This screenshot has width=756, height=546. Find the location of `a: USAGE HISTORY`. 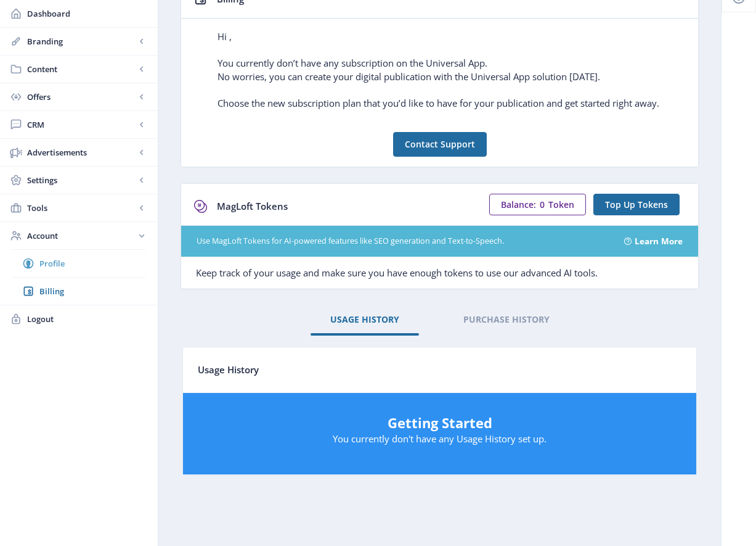

a: USAGE HISTORY is located at coordinates (365, 320).